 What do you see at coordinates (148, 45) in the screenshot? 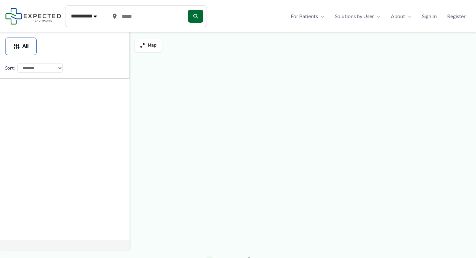
I see `button: Map` at bounding box center [148, 45].